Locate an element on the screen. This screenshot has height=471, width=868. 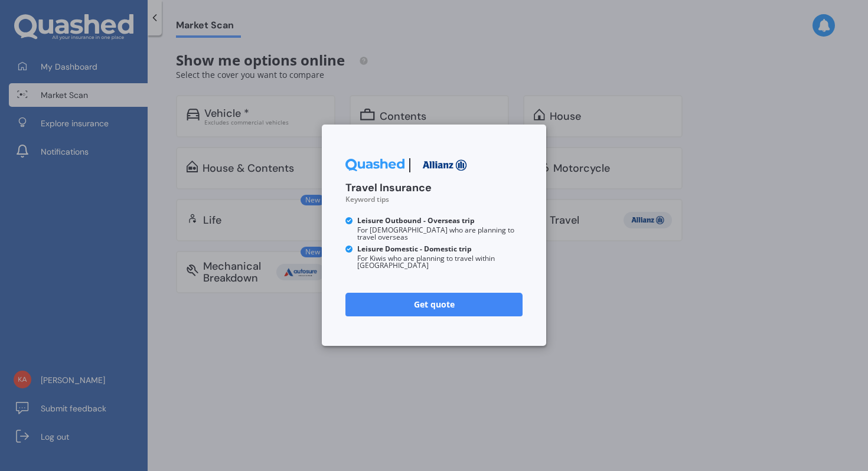
img: Allianz.webp is located at coordinates (444, 165).